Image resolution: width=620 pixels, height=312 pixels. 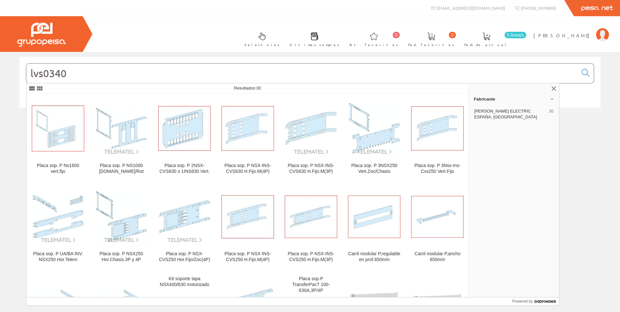 What do you see at coordinates (374, 169) in the screenshot?
I see `div: Placa sop. P 3NSX250 Vert.Zoc/Chasis` at bounding box center [374, 169].